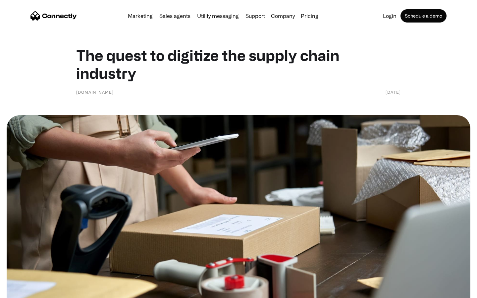  What do you see at coordinates (423, 16) in the screenshot?
I see `a: Schedule a demo` at bounding box center [423, 16].